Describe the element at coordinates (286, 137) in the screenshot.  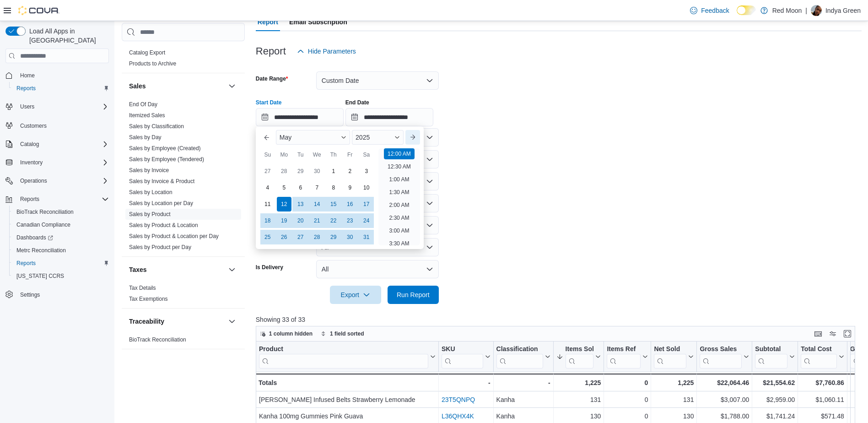
I see `span: May` at that location.